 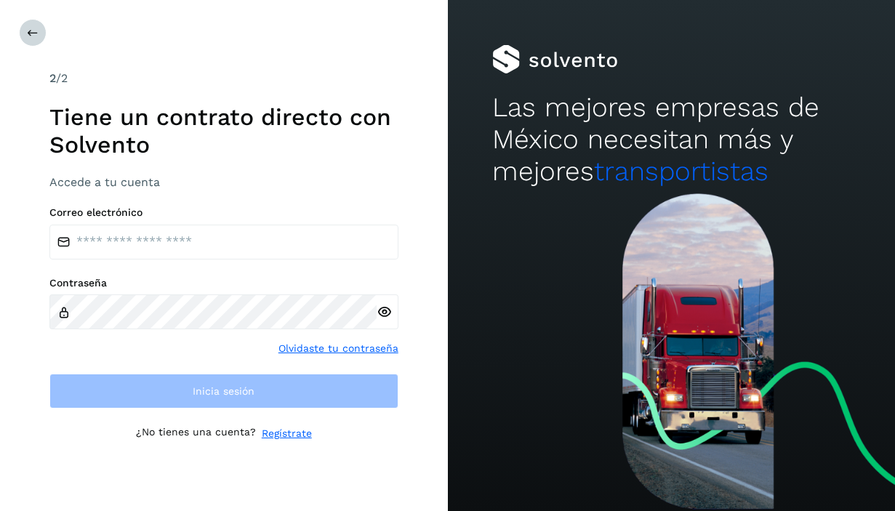 What do you see at coordinates (287, 433) in the screenshot?
I see `a: Regístrate` at bounding box center [287, 433].